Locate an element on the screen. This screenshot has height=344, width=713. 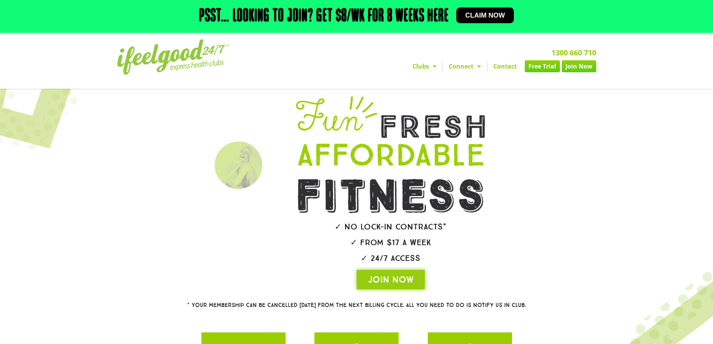
a: JOIN NOW is located at coordinates (391, 280).